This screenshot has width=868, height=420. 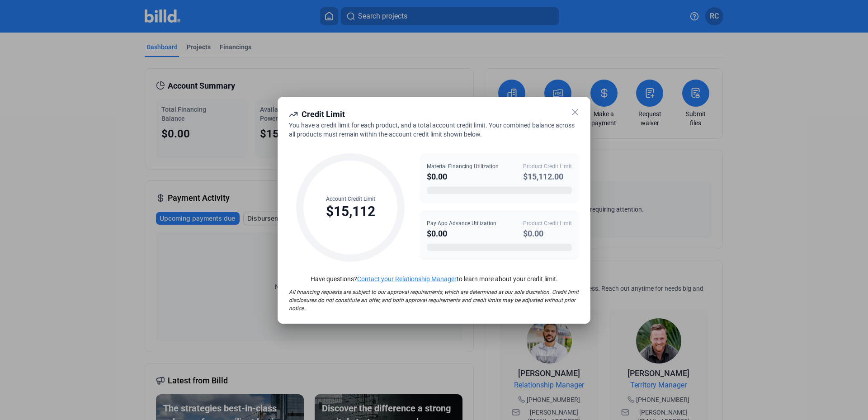 What do you see at coordinates (351, 199) in the screenshot?
I see `div: Account Credit Limit` at bounding box center [351, 199].